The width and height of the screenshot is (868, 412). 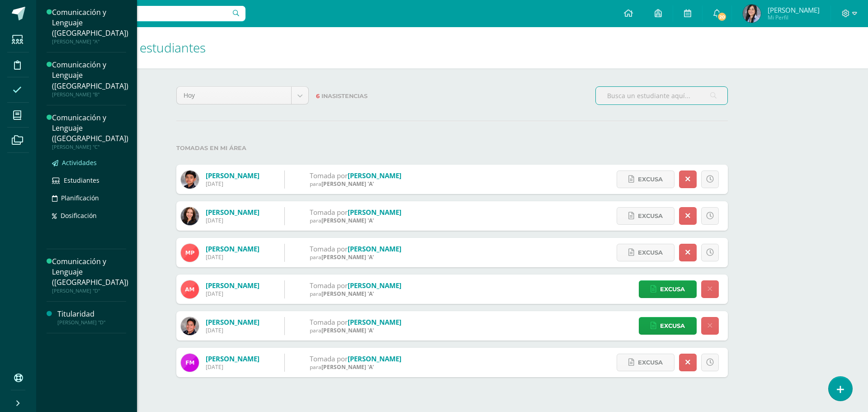 What do you see at coordinates (90, 197) in the screenshot?
I see `a: Planificación` at bounding box center [90, 197].